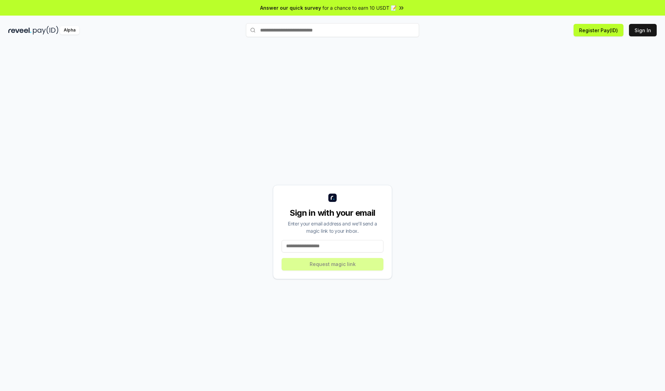  What do you see at coordinates (70, 30) in the screenshot?
I see `div: Alpha` at bounding box center [70, 30].